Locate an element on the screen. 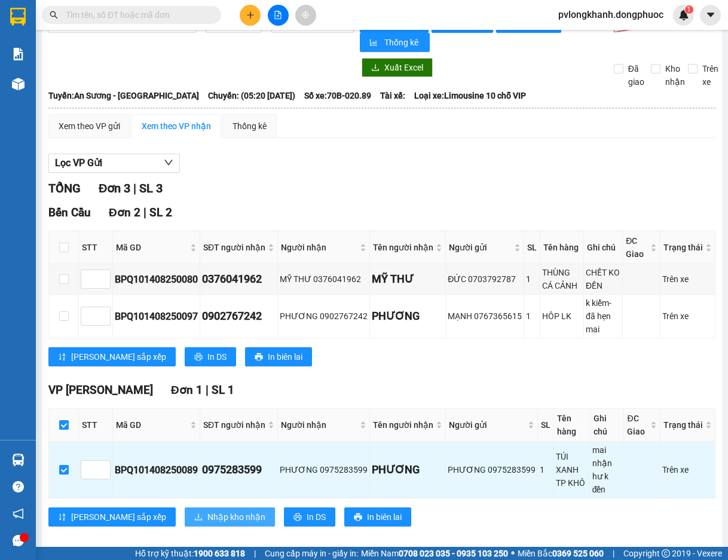 The height and width of the screenshot is (560, 728). div: ĐỨC 0703792787 is located at coordinates (485, 279).